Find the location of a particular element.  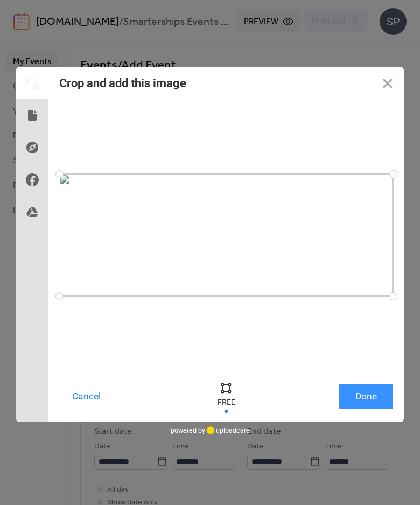

div: Google Drive is located at coordinates (33, 212).